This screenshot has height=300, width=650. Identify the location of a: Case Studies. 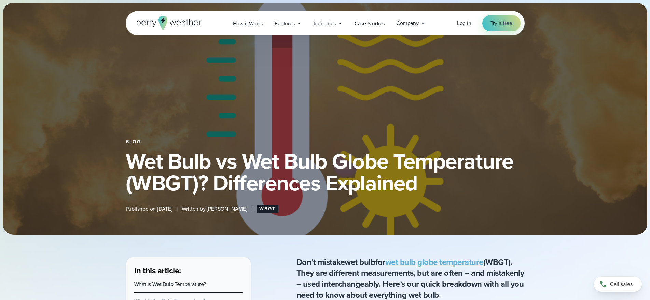
(369, 23).